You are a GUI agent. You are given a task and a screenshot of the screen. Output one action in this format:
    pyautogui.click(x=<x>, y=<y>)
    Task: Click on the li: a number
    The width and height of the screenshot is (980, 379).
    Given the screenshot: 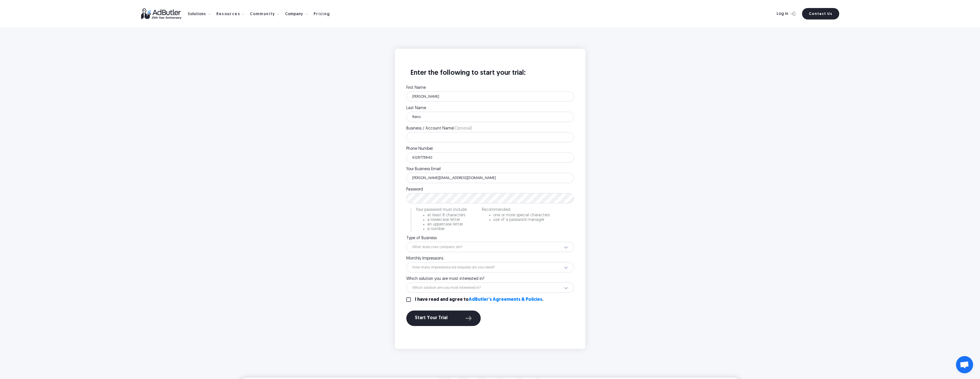 What is the action you would take?
    pyautogui.click(x=447, y=229)
    